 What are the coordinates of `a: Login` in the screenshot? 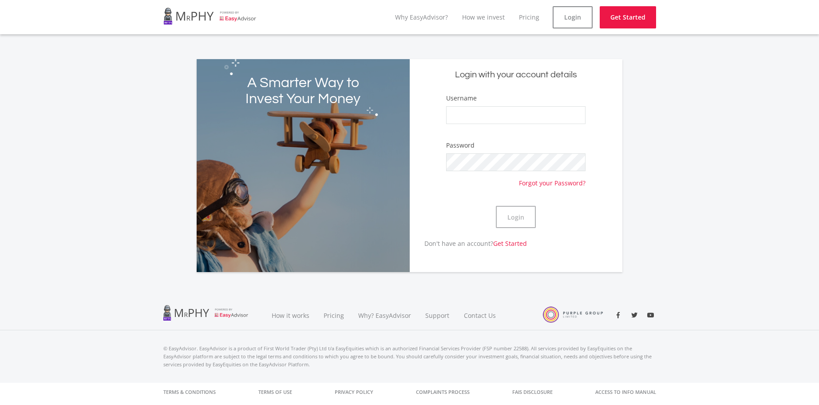 It's located at (573, 17).